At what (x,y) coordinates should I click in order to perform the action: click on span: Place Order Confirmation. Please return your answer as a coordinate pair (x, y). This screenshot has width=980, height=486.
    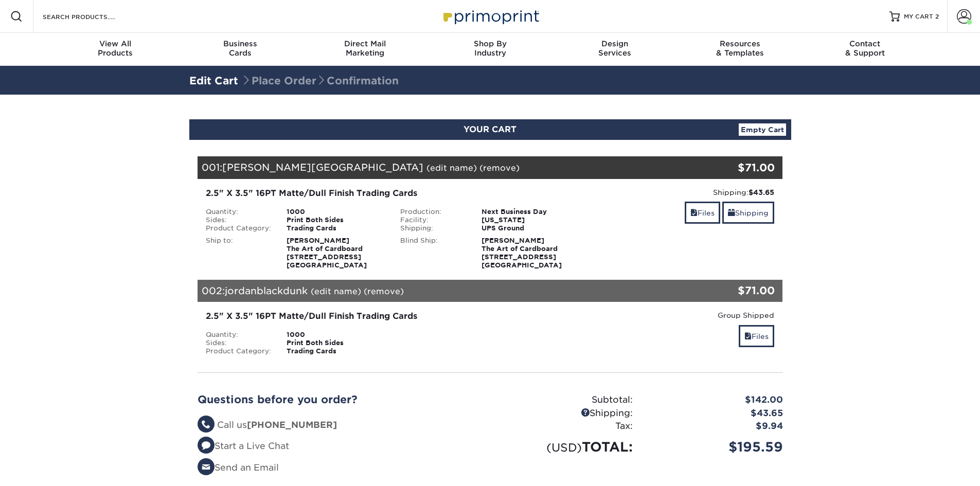
    Looking at the image, I should click on (320, 81).